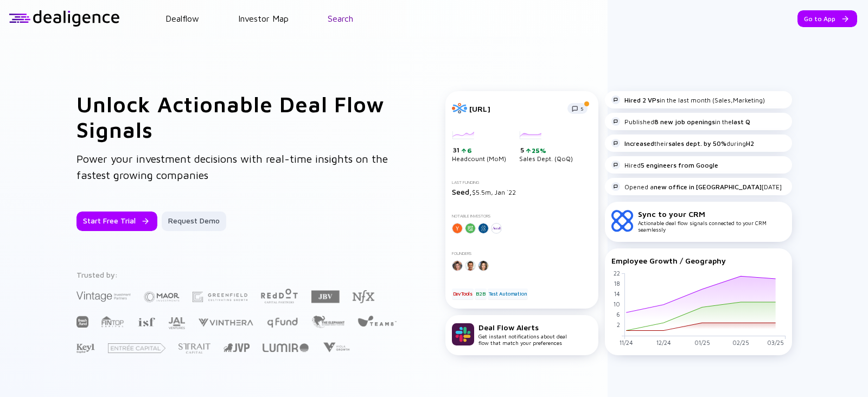  Describe the element at coordinates (522, 253) in the screenshot. I see `div: Founders` at that location.